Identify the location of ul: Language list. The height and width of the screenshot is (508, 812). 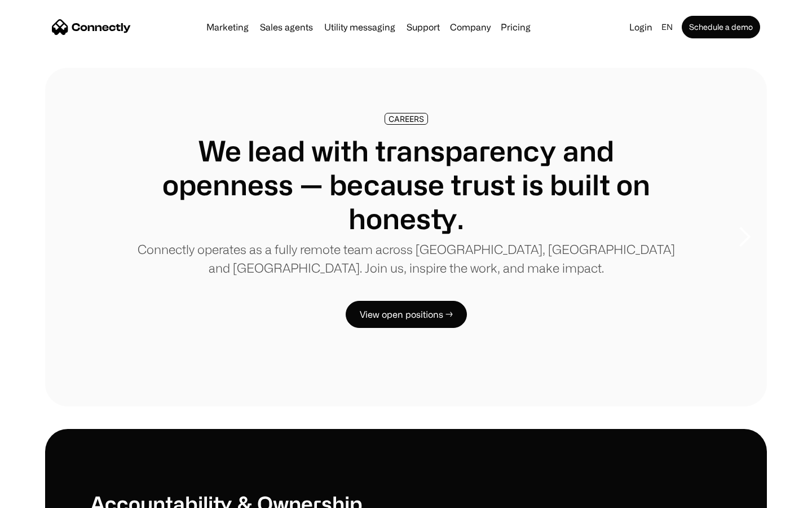
(45, 496).